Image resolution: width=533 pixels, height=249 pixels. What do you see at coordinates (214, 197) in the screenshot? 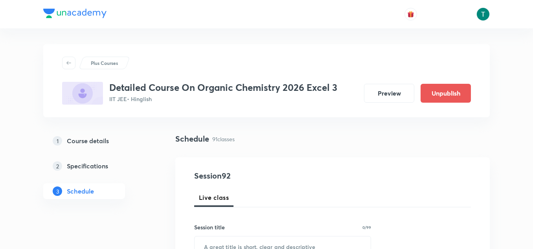
I see `span: Live class` at bounding box center [214, 197].